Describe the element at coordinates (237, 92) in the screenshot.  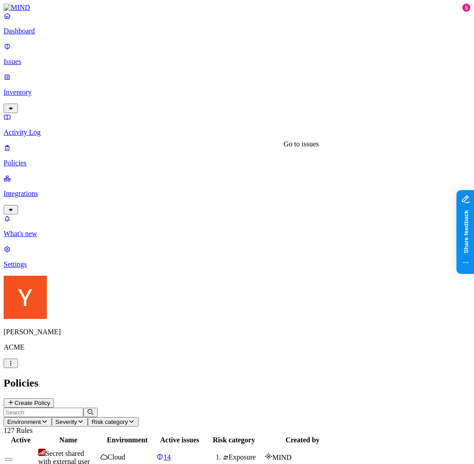
I see `a: Inventory` at that location.